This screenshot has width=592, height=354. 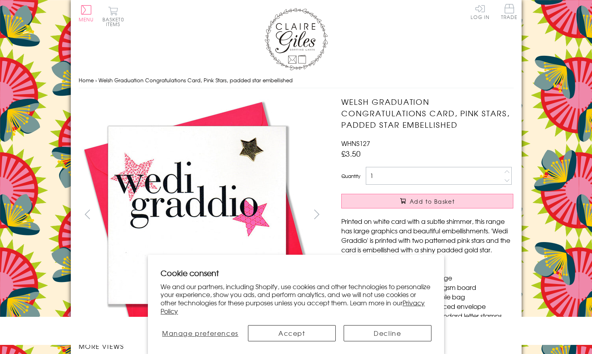 What do you see at coordinates (427, 235) in the screenshot?
I see `p: Printed on white card with a subtle shimmer, this range has large graphics and beautiful embellis...` at bounding box center [427, 235].